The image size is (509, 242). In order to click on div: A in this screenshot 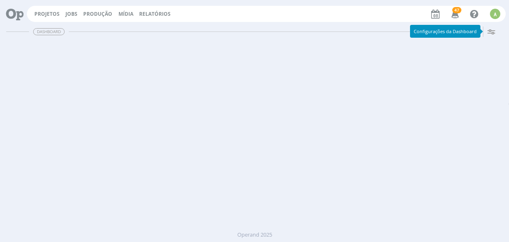, I will do `click(495, 14)`.